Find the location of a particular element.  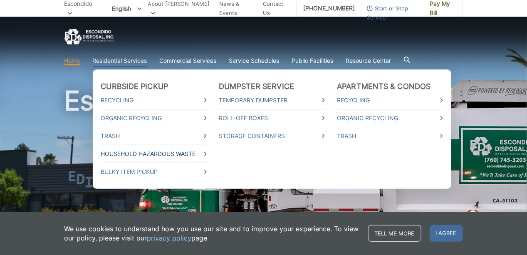

p: We use cookies to understand how you use our site and to improve your experience. To view our pol... is located at coordinates (212, 233).